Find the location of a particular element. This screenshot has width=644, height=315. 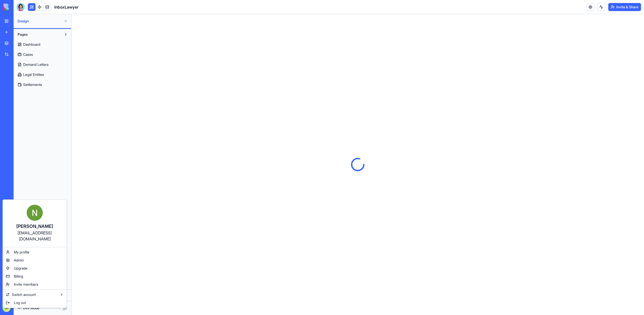

span: Log out is located at coordinates (20, 302).